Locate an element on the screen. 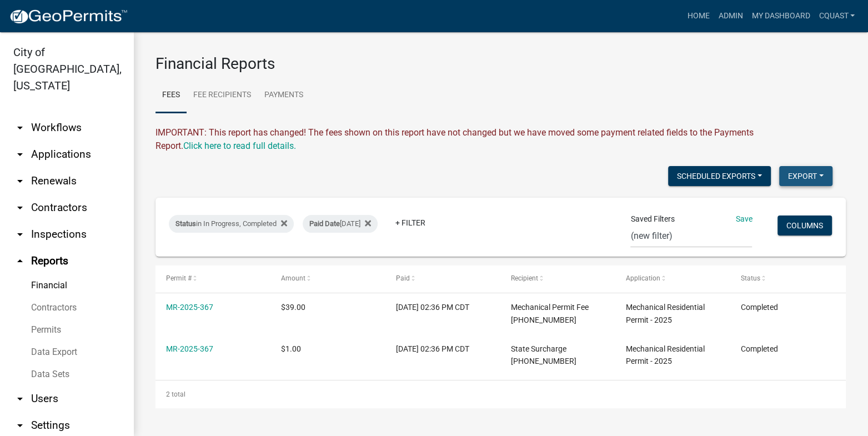 The width and height of the screenshot is (868, 436). div: IMPORTANT: This report has changed! The fees shown on this report have not changed but we have mo... is located at coordinates (500, 139).